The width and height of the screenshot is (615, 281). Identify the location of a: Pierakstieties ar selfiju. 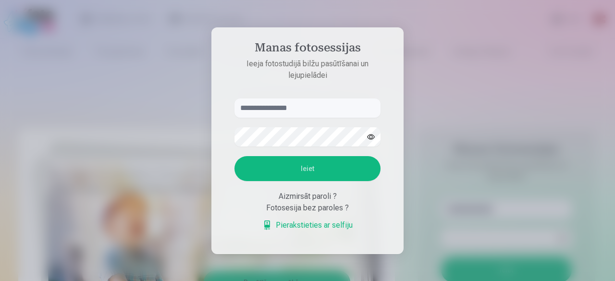
(308, 226).